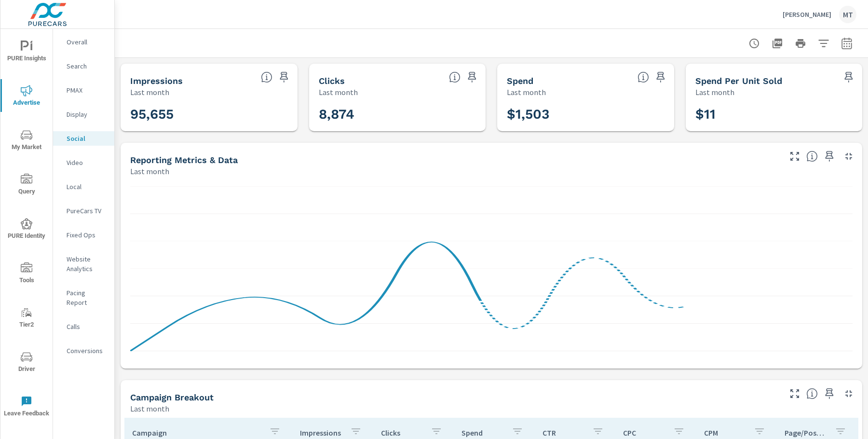  What do you see at coordinates (83, 186) in the screenshot?
I see `div: Local` at bounding box center [83, 186].